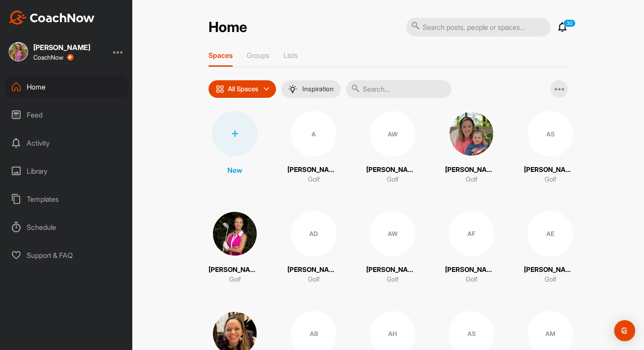 This screenshot has width=644, height=350. What do you see at coordinates (291, 55) in the screenshot?
I see `p: Lists` at bounding box center [291, 55].